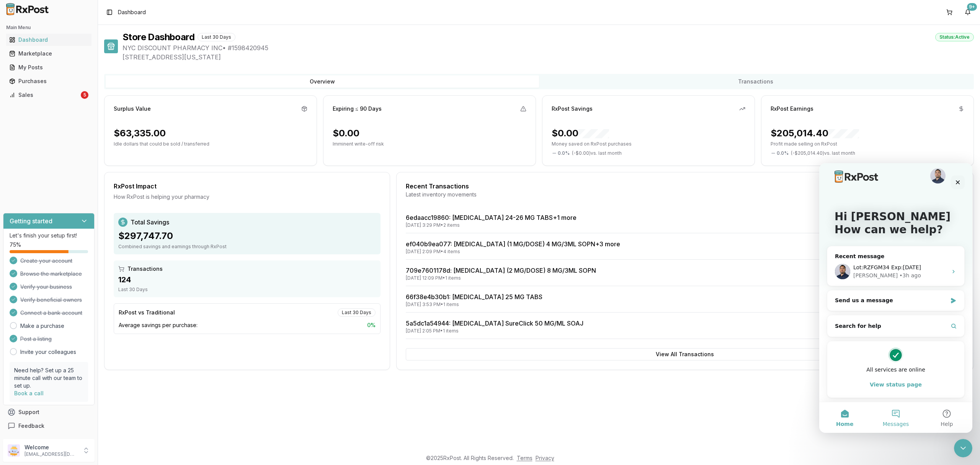 The image size is (980, 465). I want to click on button: Help, so click(127, 254).